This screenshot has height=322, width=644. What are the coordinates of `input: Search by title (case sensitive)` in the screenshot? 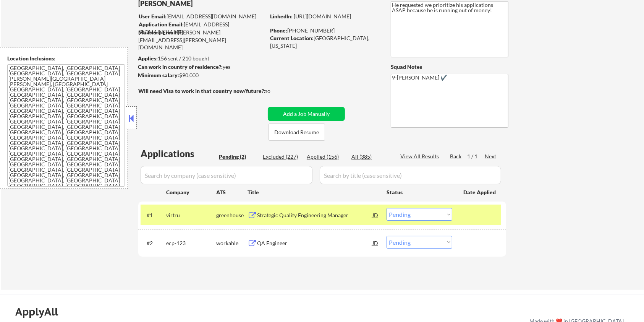 It's located at (410, 175).